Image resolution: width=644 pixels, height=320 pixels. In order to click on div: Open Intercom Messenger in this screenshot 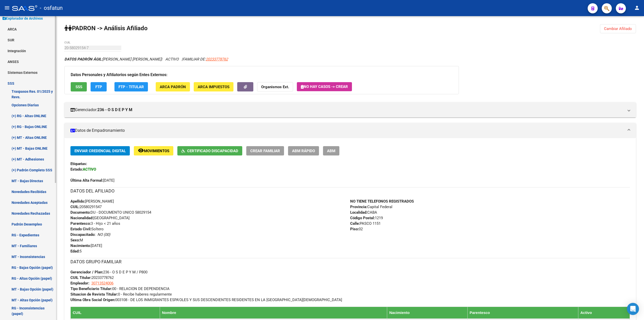, I will do `click(633, 309)`.